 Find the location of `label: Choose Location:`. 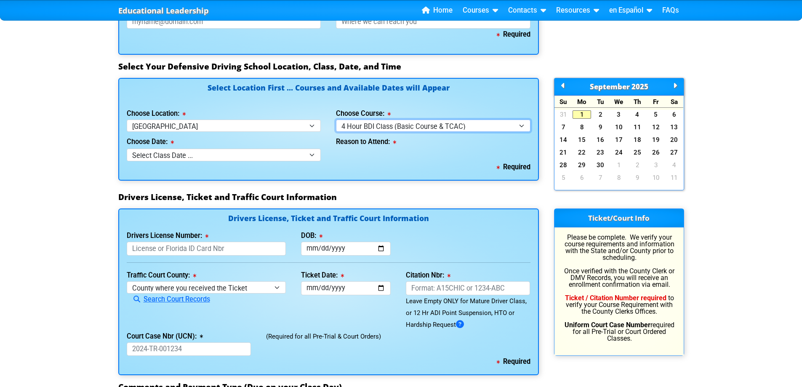

label: Choose Location: is located at coordinates (156, 114).